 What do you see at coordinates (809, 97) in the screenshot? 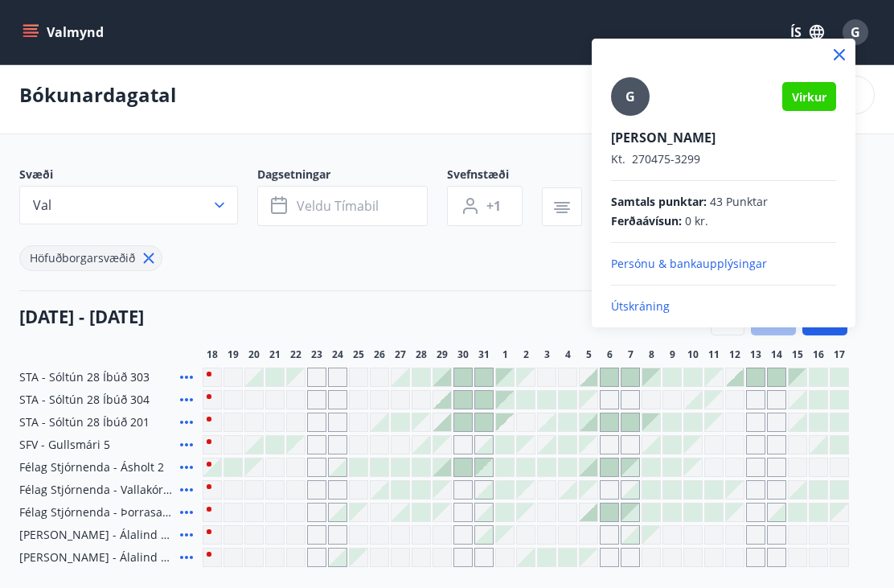
I see `span: Virkur` at bounding box center [809, 97].